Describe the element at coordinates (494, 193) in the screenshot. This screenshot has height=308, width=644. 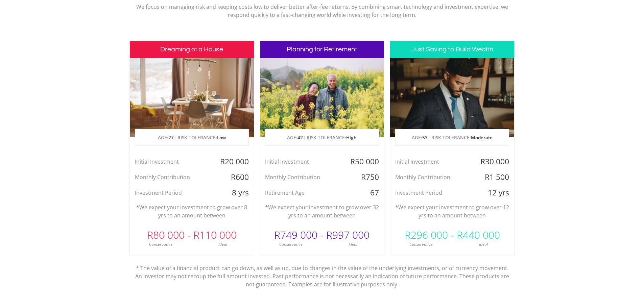
I see `div: 12 yrs` at that location.